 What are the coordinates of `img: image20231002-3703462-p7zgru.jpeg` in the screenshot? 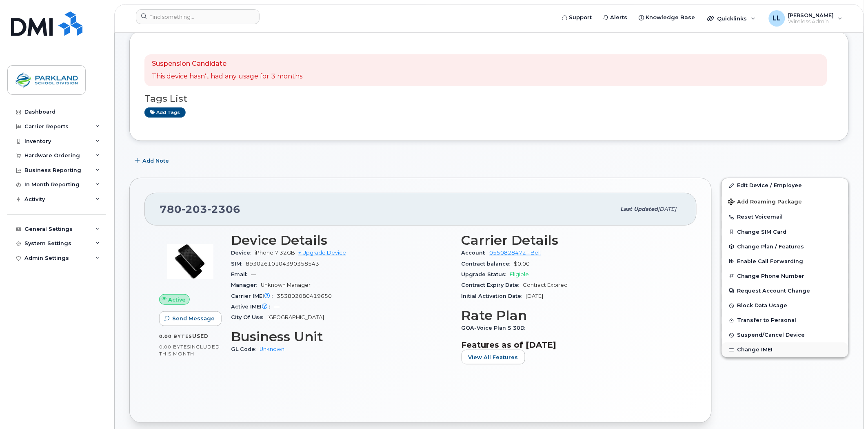 It's located at (190, 262).